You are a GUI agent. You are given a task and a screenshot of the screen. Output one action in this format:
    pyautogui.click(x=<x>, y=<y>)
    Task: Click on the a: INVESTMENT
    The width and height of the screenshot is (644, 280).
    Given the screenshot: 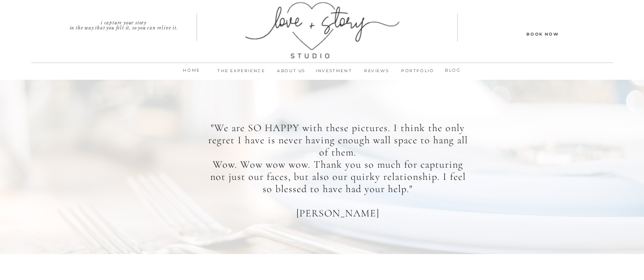 What is the action you would take?
    pyautogui.click(x=334, y=74)
    